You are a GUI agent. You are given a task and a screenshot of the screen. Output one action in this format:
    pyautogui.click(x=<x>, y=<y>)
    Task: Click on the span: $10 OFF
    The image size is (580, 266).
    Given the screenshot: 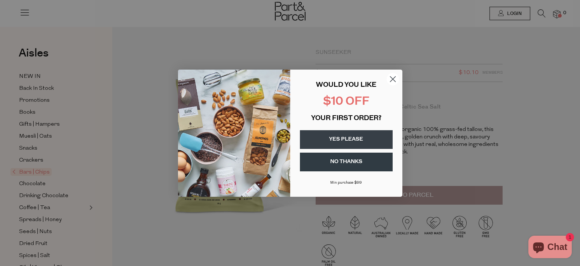 What is the action you would take?
    pyautogui.click(x=346, y=102)
    